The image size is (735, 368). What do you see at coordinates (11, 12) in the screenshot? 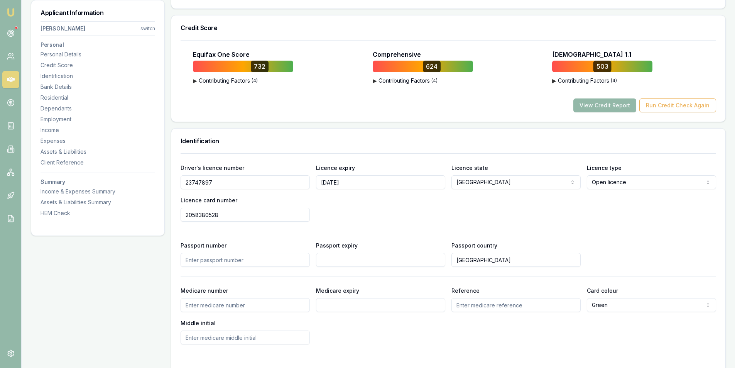
I see `img: emu-icon-u.png` at bounding box center [11, 12].